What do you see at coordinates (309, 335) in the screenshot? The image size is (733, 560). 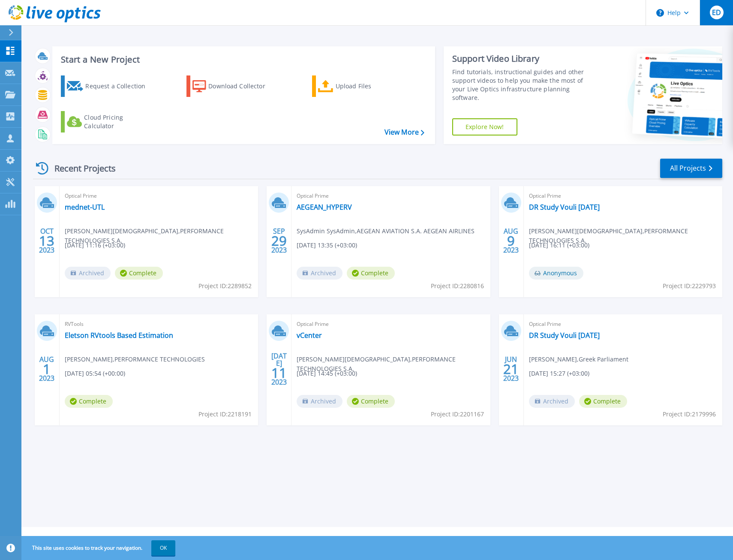 I see `a: vCenter` at bounding box center [309, 335].